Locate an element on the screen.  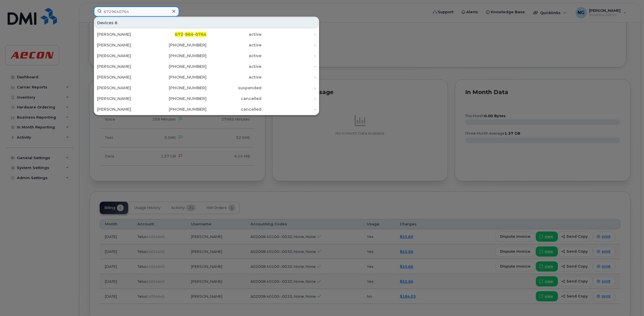
div: Devices is located at coordinates (207, 23).